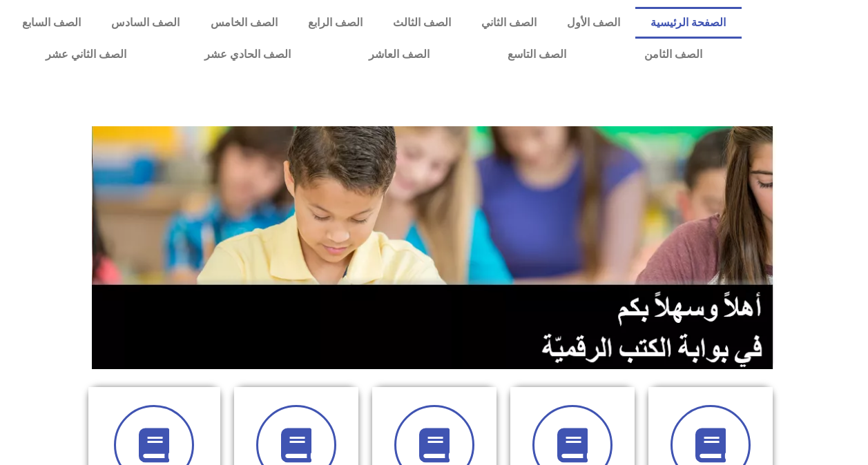 Image resolution: width=868 pixels, height=465 pixels. I want to click on a: الصف السابع, so click(51, 23).